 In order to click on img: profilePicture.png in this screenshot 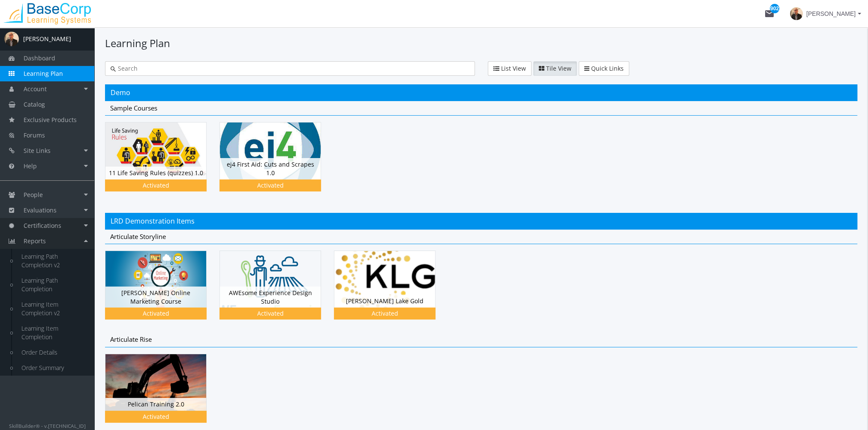, I will do `click(12, 39)`.